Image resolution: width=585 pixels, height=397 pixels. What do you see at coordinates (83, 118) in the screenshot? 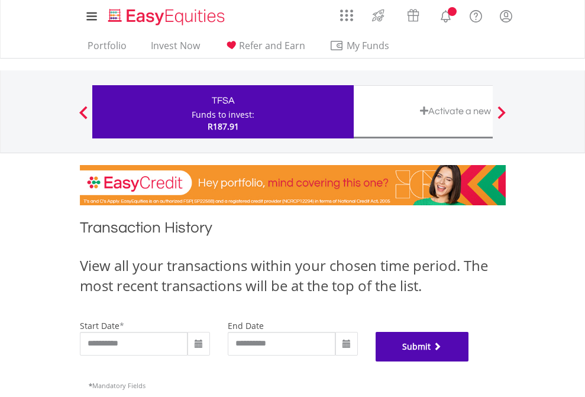
I see `button: Previous` at bounding box center [83, 118].